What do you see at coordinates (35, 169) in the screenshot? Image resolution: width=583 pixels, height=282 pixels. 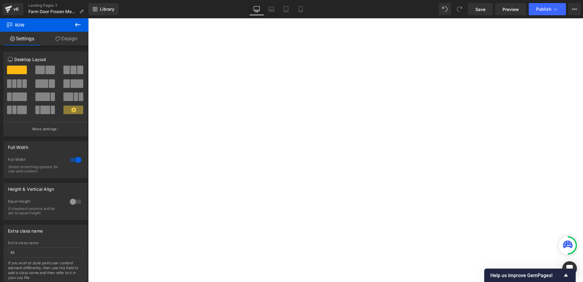 I see `div: Select stretching options for row and content.` at bounding box center [35, 169].